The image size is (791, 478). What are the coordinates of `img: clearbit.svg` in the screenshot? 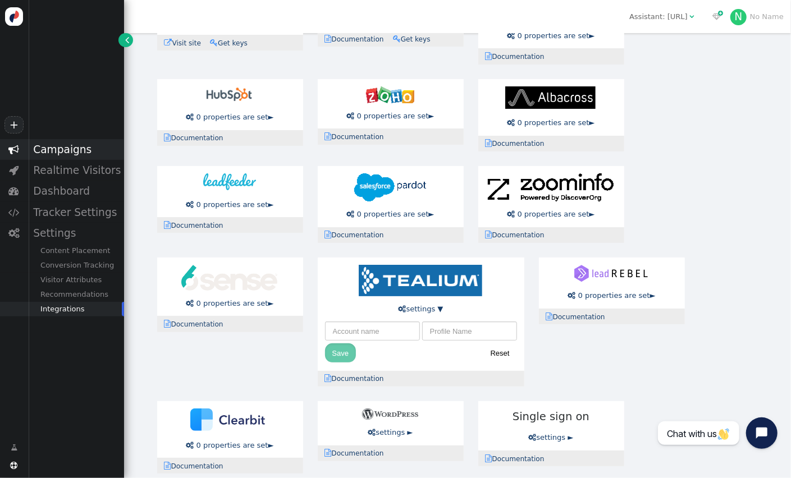 It's located at (229, 420).